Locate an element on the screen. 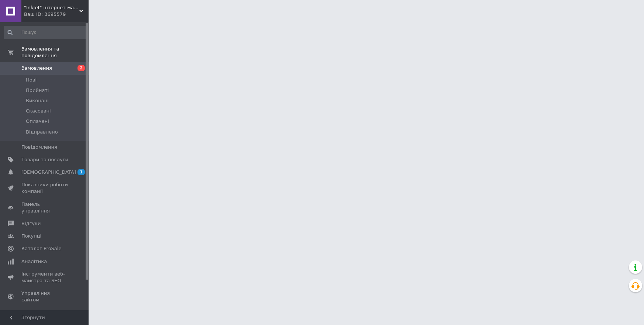  input: Пошук is located at coordinates (45, 32).